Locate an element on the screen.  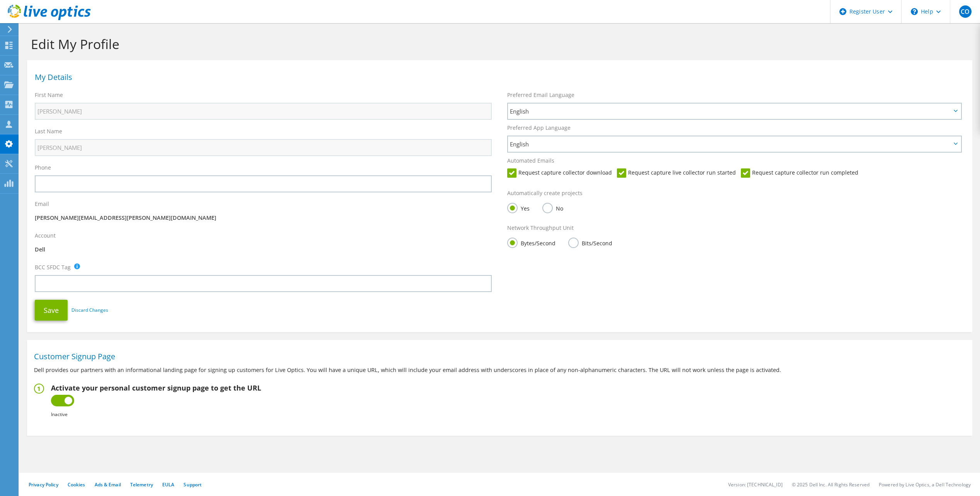
label: Email is located at coordinates (42, 204).